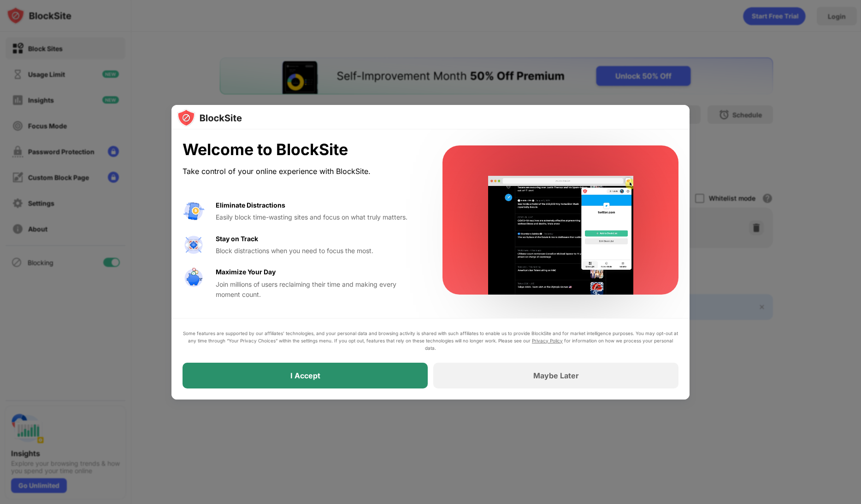 This screenshot has height=504, width=861. What do you see at coordinates (318, 251) in the screenshot?
I see `div: Block distractions when you need to focus the most.` at bounding box center [318, 251].